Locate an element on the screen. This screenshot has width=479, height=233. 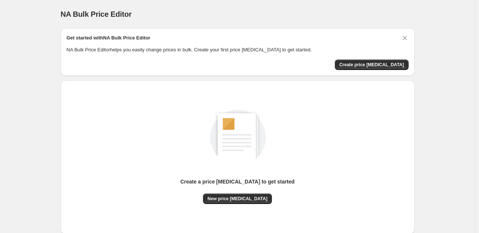
p: NA Bulk Price Editor helps you easily change prices in bulk. Create your first price [MEDICAL_DAT... is located at coordinates (238, 50).